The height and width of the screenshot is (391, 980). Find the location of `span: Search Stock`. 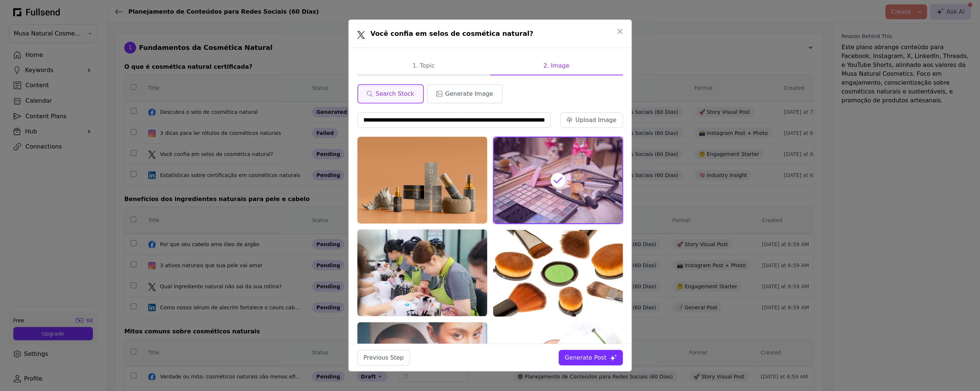

span: Search Stock is located at coordinates (395, 94).